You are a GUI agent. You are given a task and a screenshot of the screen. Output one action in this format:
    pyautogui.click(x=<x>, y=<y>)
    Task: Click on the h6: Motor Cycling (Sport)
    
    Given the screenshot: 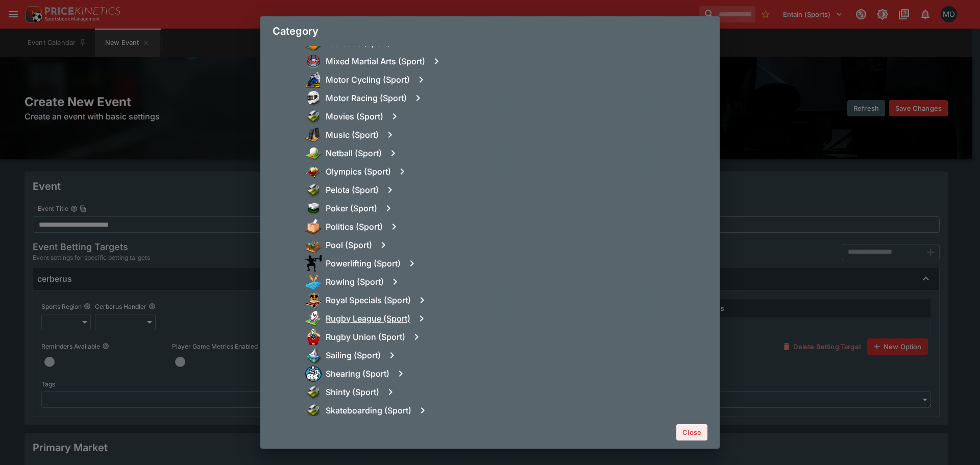 What is the action you would take?
    pyautogui.click(x=367, y=80)
    